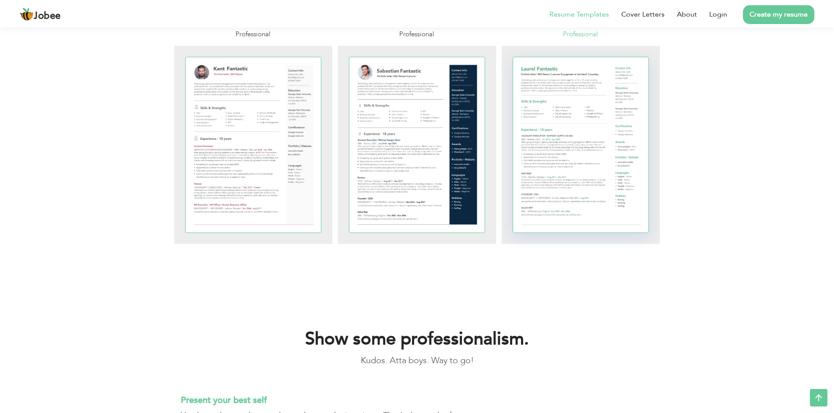  What do you see at coordinates (718, 14) in the screenshot?
I see `a: Login` at bounding box center [718, 14].